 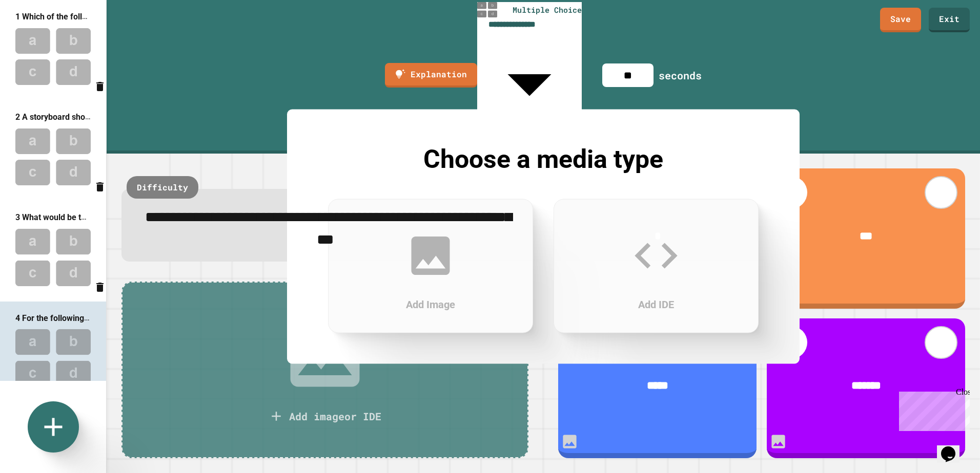 I want to click on p: Choose a media type, so click(x=543, y=159).